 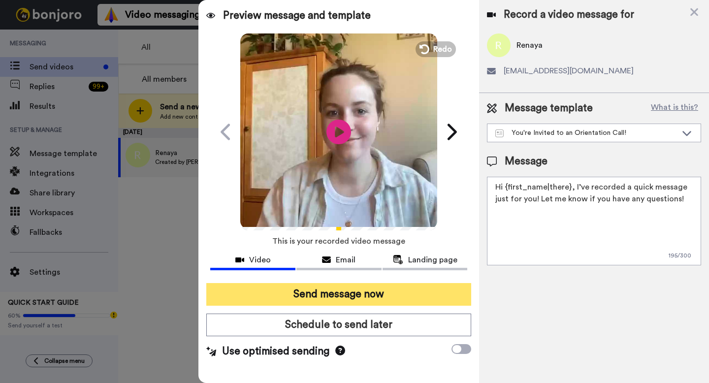 What do you see at coordinates (433, 260) in the screenshot?
I see `span: Landing page` at bounding box center [433, 260].